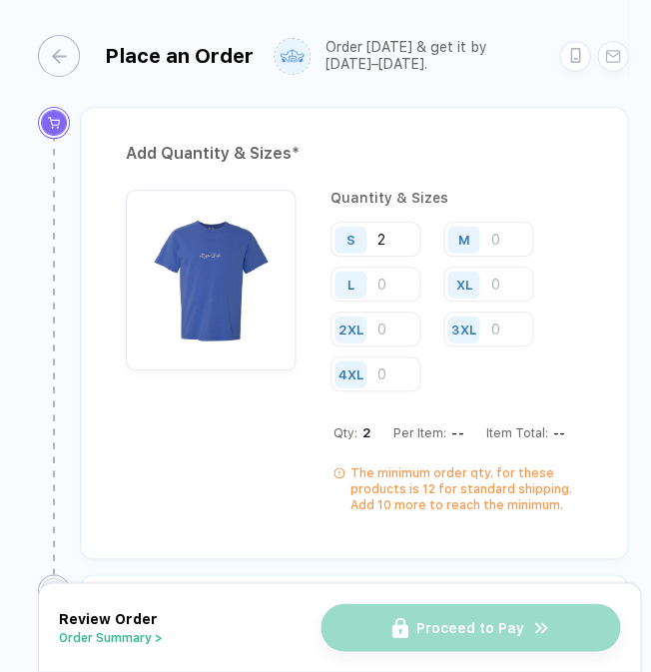 The width and height of the screenshot is (651, 672). I want to click on div: Place an Order, so click(179, 56).